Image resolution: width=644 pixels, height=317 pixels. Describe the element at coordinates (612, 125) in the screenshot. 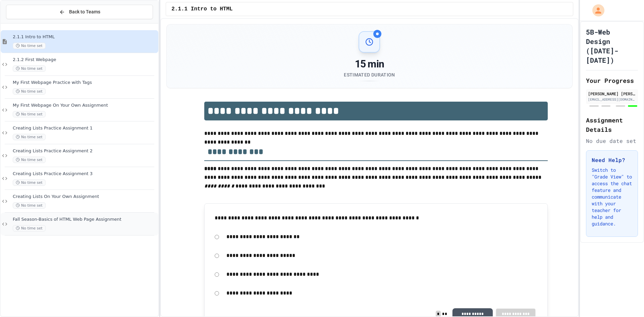

I see `h2: Assignment Details` at that location.